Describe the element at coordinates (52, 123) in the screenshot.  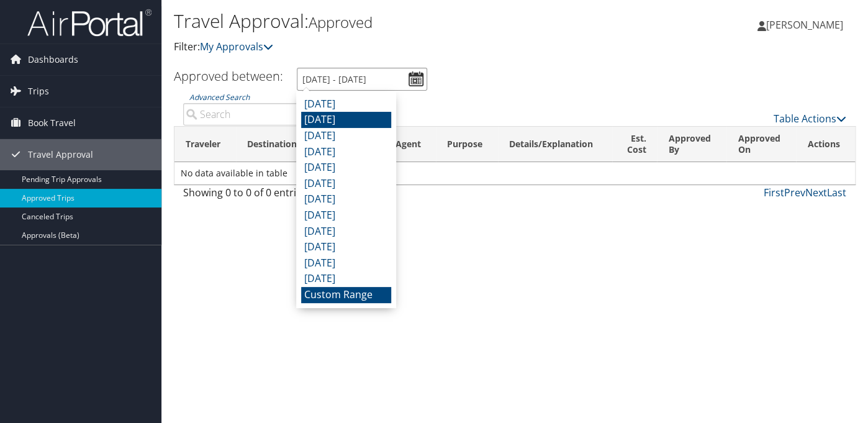
I see `span: Book Travel` at that location.